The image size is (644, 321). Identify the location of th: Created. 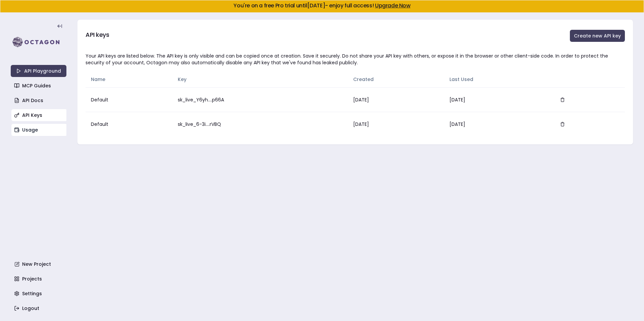
(396, 80).